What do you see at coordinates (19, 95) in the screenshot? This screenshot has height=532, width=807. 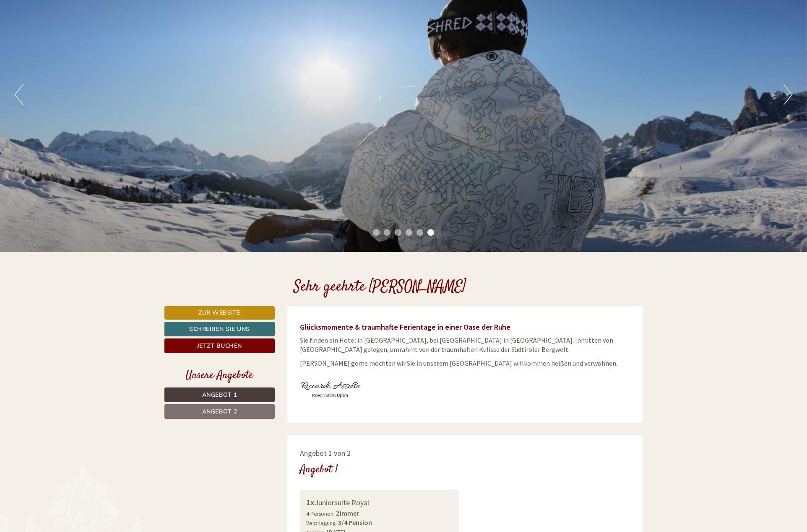 I see `button: Previous` at bounding box center [19, 95].